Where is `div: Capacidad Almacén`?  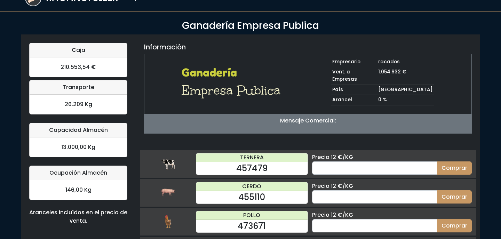 div: Capacidad Almacén is located at coordinates (78, 130).